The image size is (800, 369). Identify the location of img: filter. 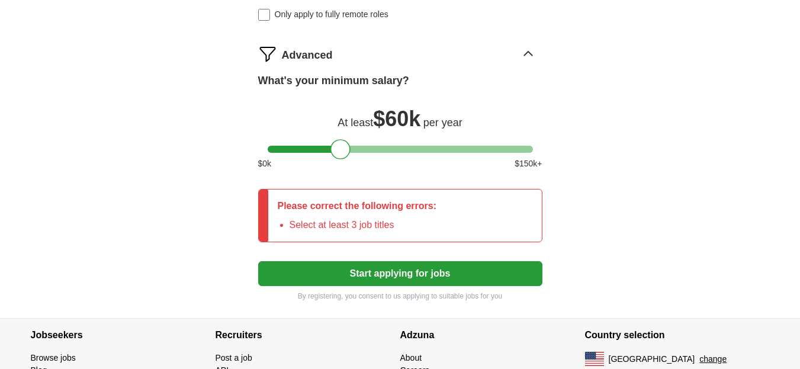
(268, 54).